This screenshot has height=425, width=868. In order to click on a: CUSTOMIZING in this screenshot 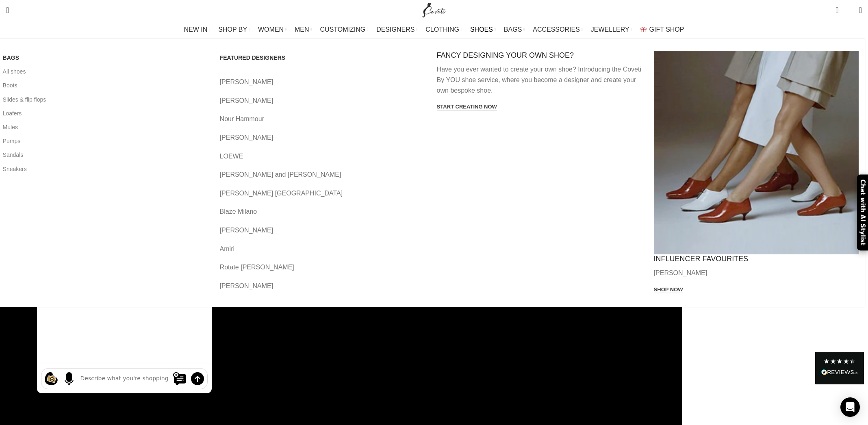, I will do `click(345, 30)`.